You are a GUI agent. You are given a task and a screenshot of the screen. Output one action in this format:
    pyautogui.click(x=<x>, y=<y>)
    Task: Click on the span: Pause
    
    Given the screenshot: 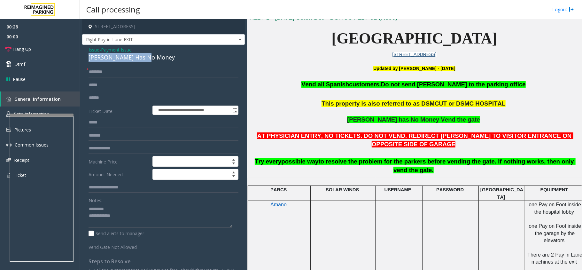 What is the action you would take?
    pyautogui.click(x=19, y=79)
    